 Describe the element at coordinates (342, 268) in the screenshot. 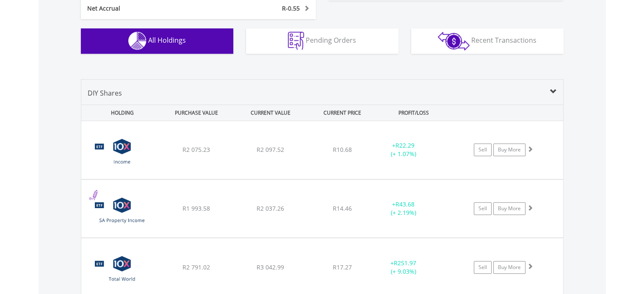

I see `span: R17.27` at that location.